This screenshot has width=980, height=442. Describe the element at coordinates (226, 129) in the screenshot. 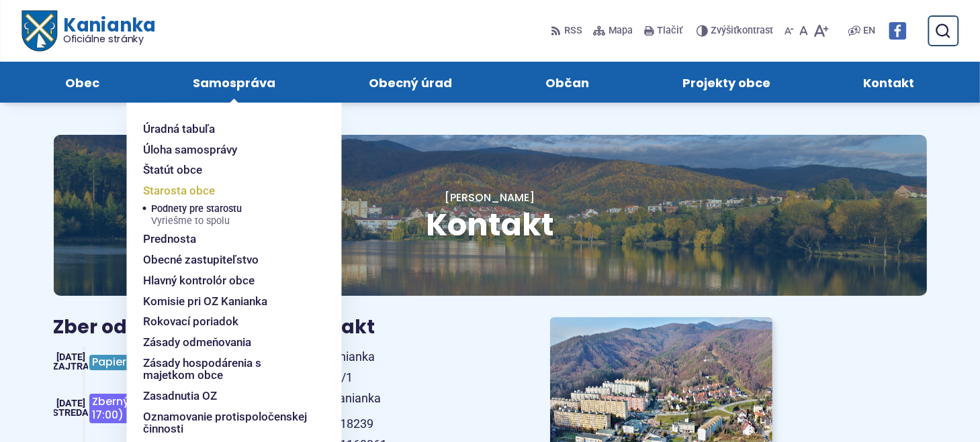

I see `a: Úradná tabuľa` at that location.